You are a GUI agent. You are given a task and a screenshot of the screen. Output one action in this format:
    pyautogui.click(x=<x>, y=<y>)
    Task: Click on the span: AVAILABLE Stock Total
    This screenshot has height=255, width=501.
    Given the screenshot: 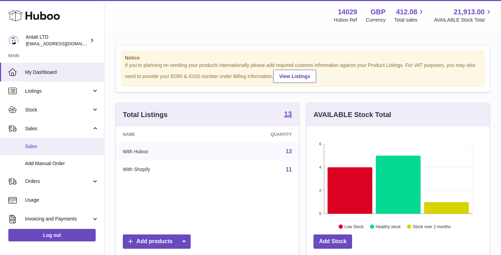 What is the action you would take?
    pyautogui.click(x=463, y=20)
    